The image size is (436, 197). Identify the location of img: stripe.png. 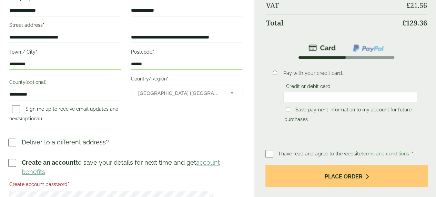
(322, 48).